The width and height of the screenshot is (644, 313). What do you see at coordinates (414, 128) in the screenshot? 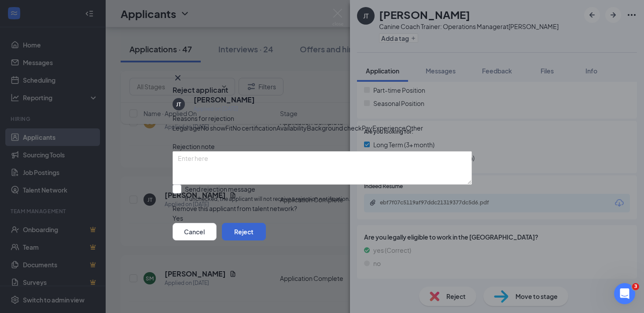
I see `span: Other` at bounding box center [414, 128].